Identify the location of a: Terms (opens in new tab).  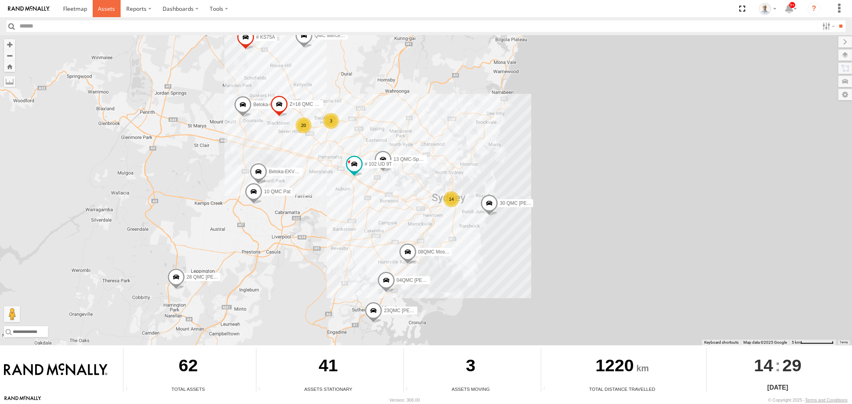
(844, 342).